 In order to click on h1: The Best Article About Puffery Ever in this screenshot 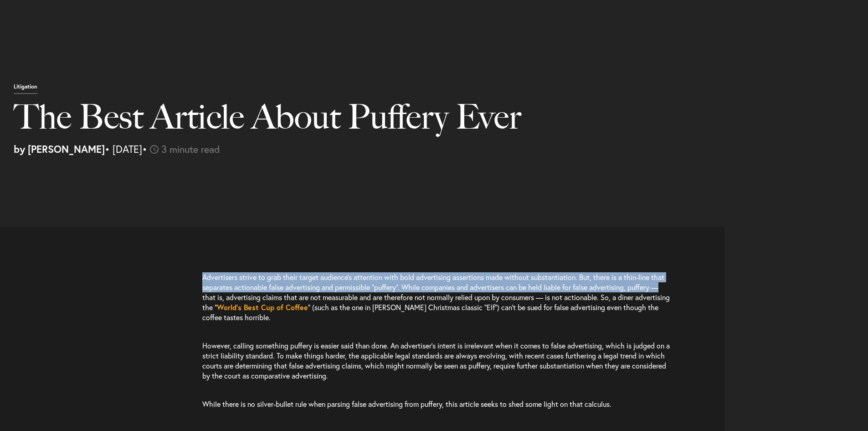, I will do `click(287, 121)`.